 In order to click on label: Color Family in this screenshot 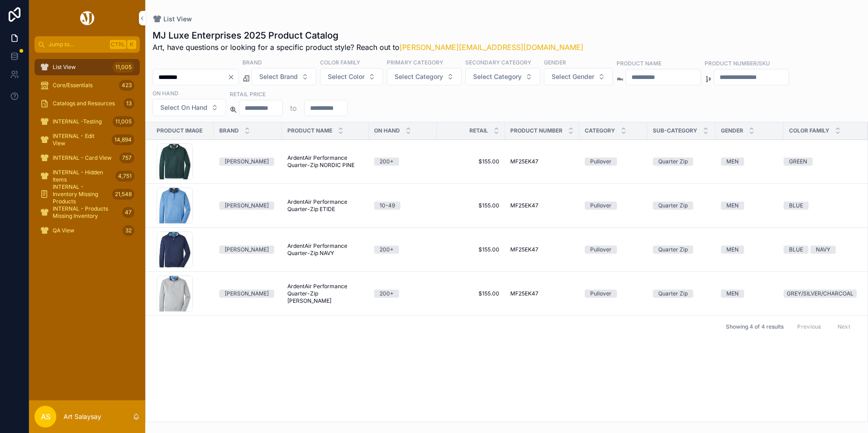, I will do `click(340, 63)`.